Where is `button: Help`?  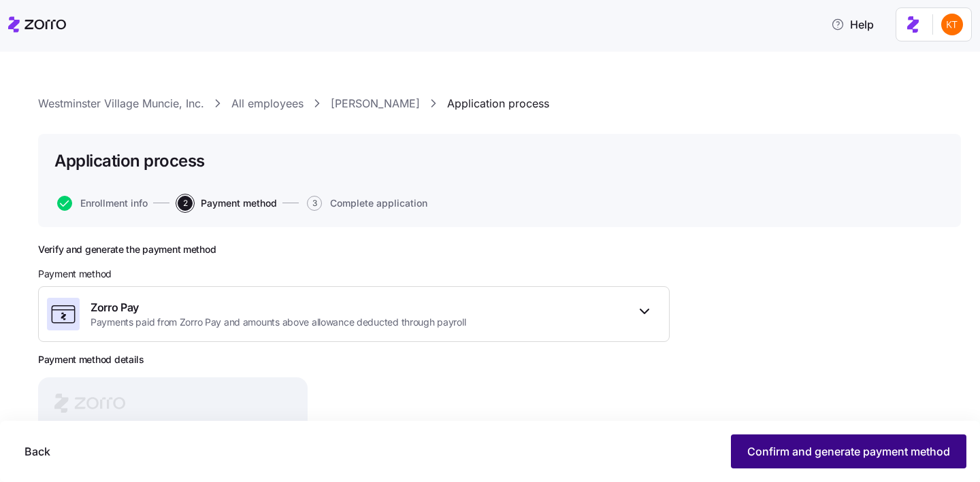
button: Help is located at coordinates (852, 25).